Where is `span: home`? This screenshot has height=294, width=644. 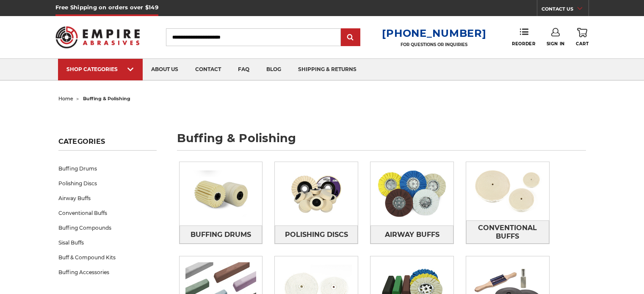
span: home is located at coordinates (66, 99).